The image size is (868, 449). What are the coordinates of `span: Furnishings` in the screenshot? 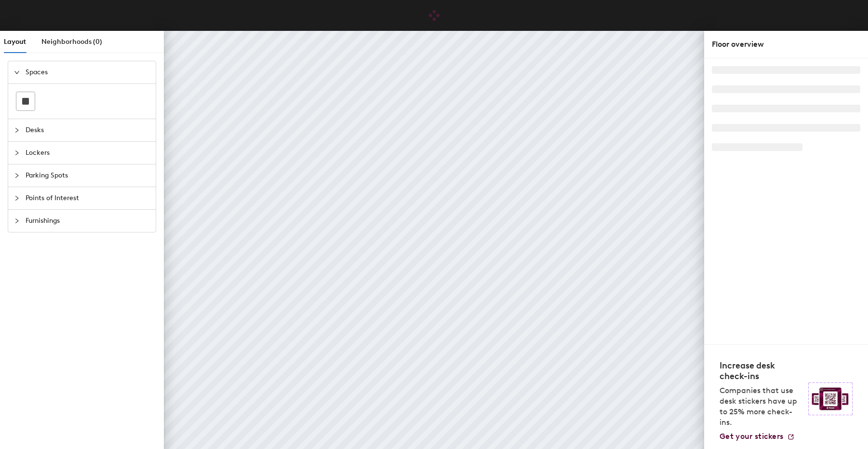 It's located at (88, 221).